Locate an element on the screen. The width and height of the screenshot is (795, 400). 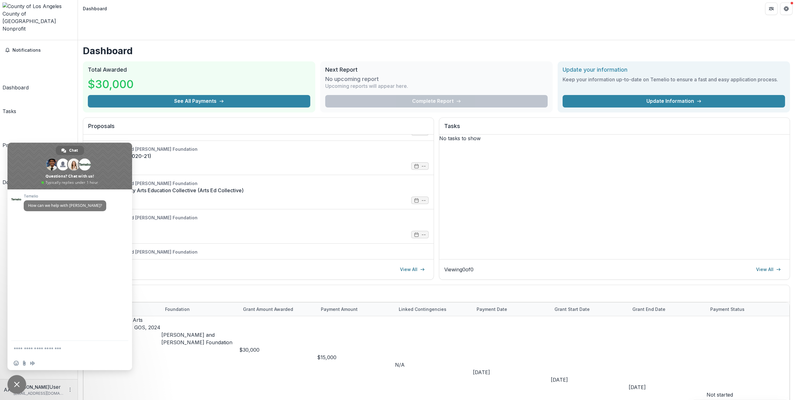
div: Abe Ahn is located at coordinates (7, 389).